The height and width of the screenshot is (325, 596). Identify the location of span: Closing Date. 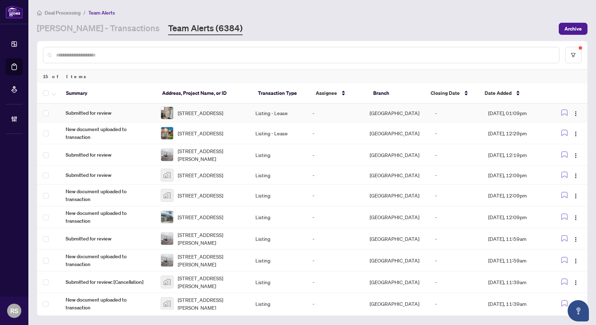
(445, 93).